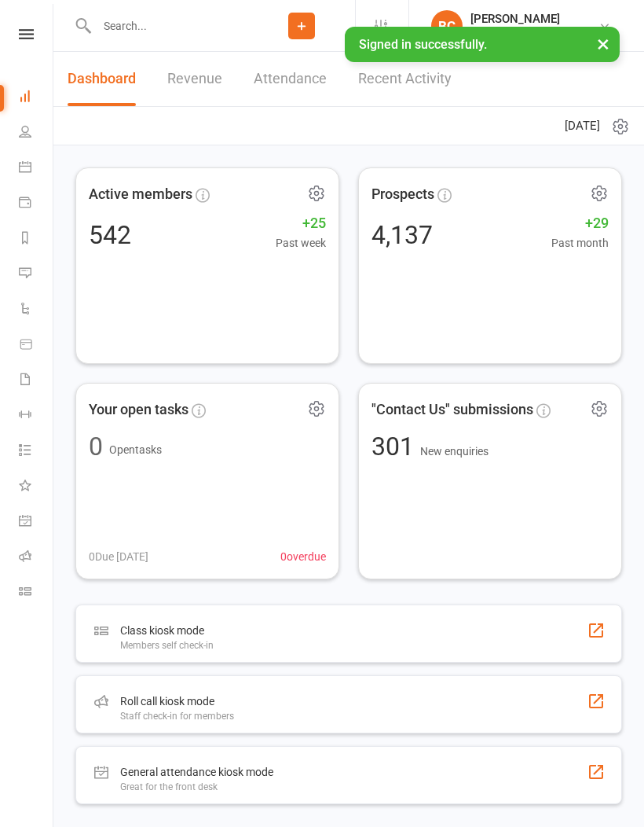 The height and width of the screenshot is (827, 644). Describe the element at coordinates (37, 203) in the screenshot. I see `a: Payments` at that location.